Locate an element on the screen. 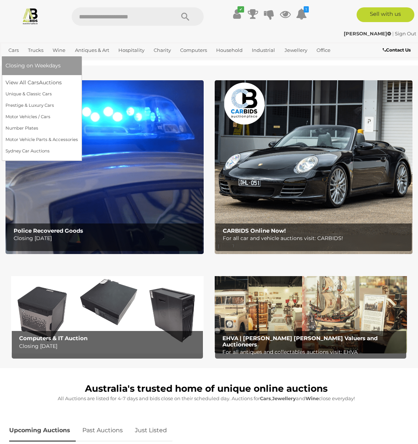 This screenshot has height=444, width=418. a: Office is located at coordinates (324, 50).